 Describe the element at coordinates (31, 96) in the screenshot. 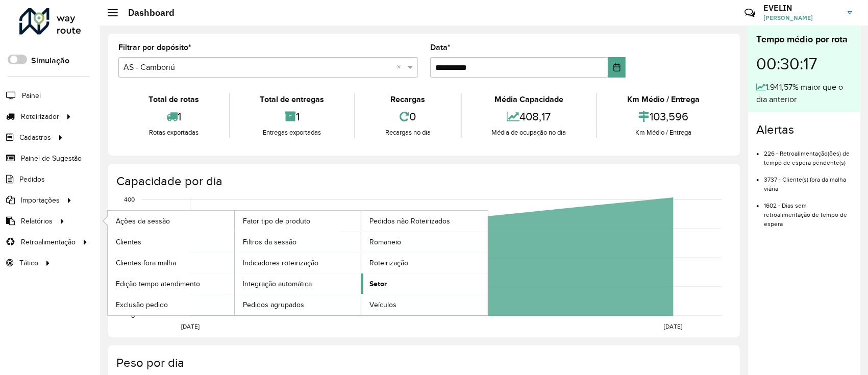

I see `span: Painel` at that location.